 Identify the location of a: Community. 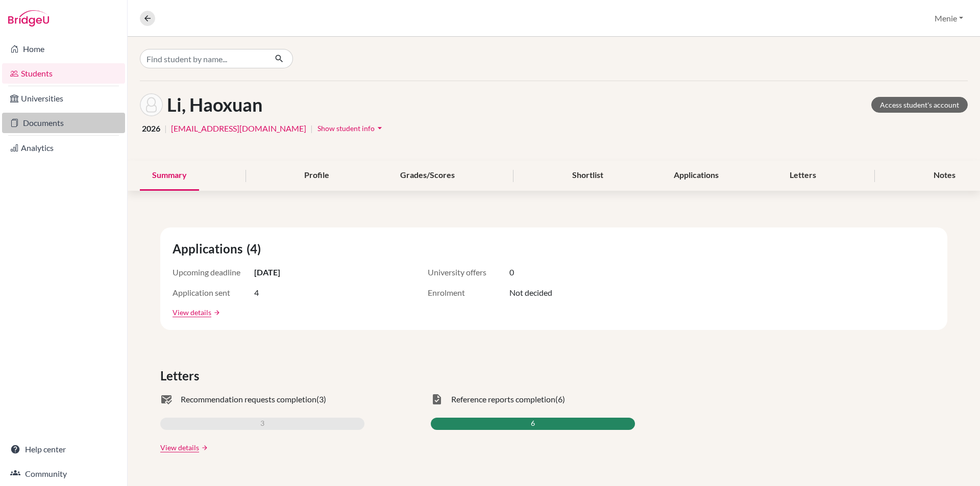
(63, 474).